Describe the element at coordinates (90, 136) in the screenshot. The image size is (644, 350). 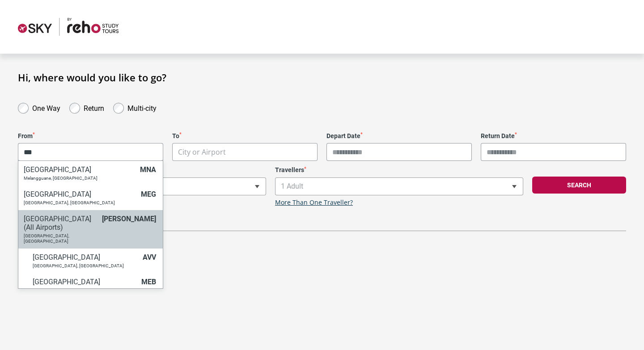
I see `label: From` at that location.